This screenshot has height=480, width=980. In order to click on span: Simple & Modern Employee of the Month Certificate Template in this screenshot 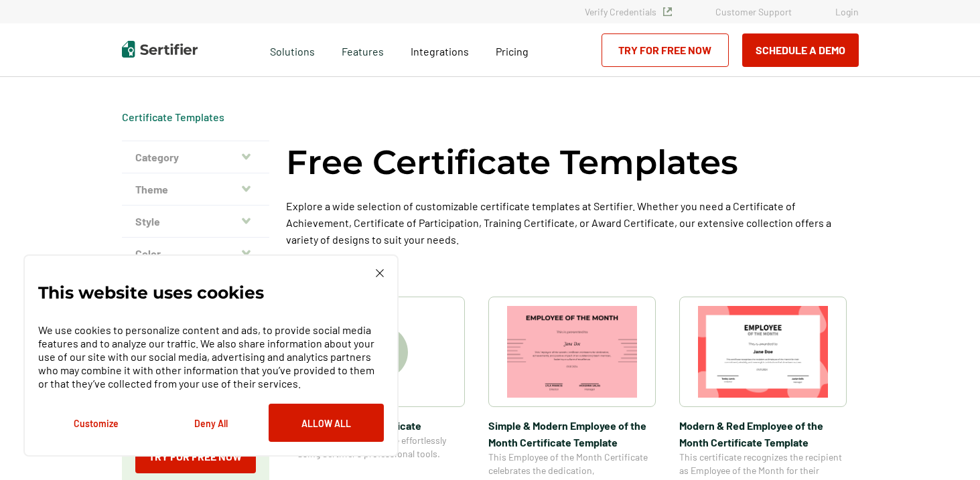, I will do `click(572, 434)`.